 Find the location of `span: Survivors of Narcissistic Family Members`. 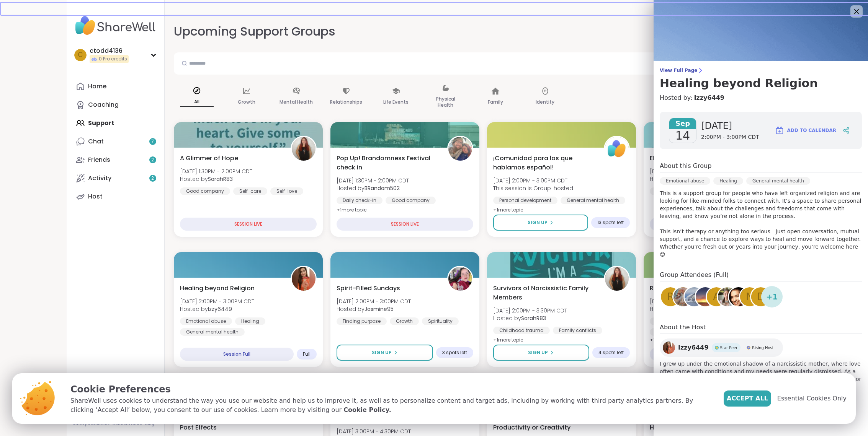

span: Survivors of Narcissistic Family Members is located at coordinates (544, 293).